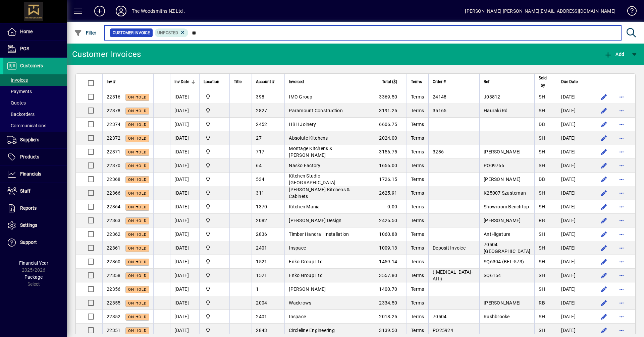 Image resolution: width=644 pixels, height=337 pixels. What do you see at coordinates (29, 242) in the screenshot?
I see `span: Support` at bounding box center [29, 242].